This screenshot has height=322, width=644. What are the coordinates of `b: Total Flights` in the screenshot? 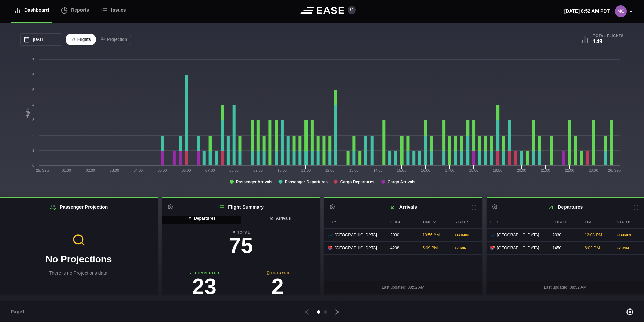 It's located at (609, 36).